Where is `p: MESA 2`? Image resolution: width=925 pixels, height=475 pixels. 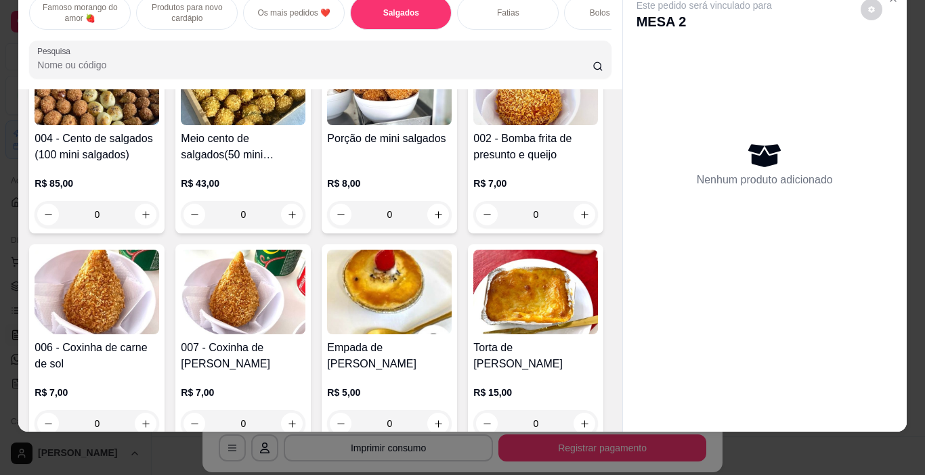
p: MESA 2 is located at coordinates (704, 22).